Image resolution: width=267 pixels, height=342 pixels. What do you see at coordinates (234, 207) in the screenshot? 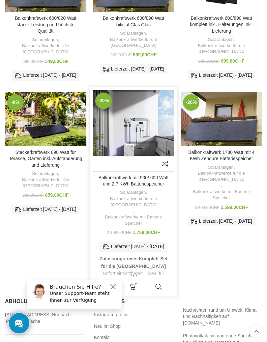
I see `bdi: 2.599,00` at bounding box center [234, 207].